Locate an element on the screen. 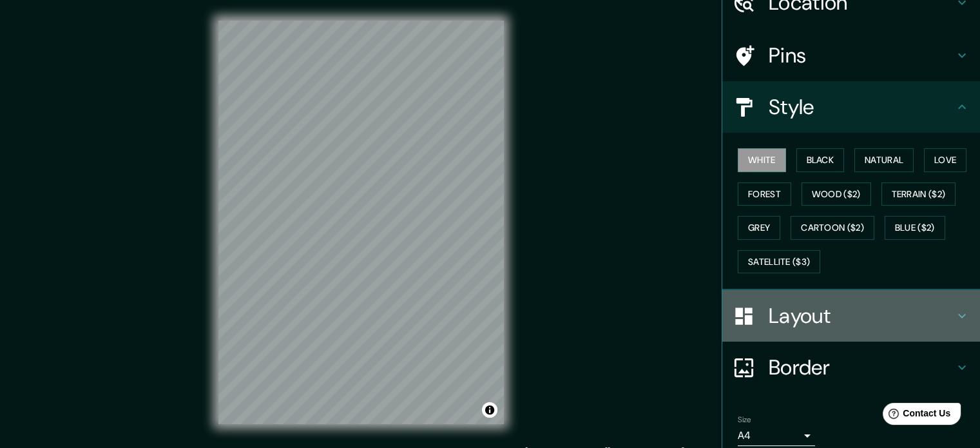 The width and height of the screenshot is (980, 448). h4: Layout is located at coordinates (861, 316).